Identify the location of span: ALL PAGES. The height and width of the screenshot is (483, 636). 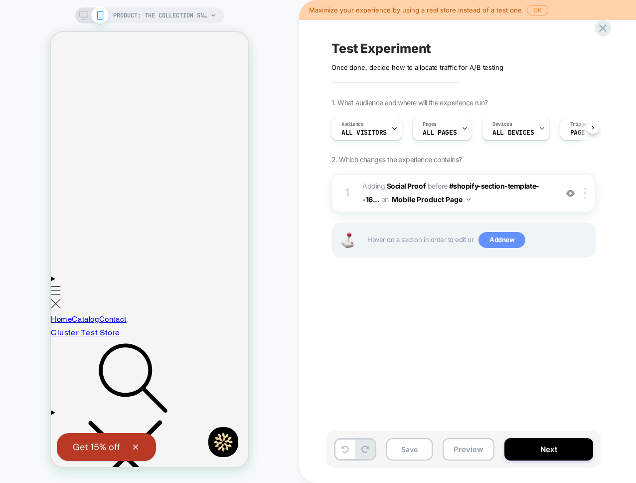
(440, 133).